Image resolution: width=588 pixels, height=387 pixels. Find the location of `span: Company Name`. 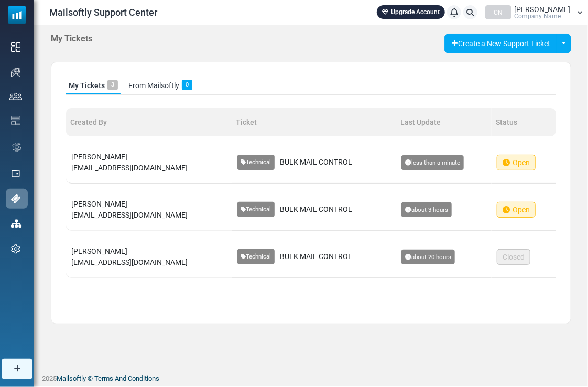

span: Company Name is located at coordinates (537, 16).